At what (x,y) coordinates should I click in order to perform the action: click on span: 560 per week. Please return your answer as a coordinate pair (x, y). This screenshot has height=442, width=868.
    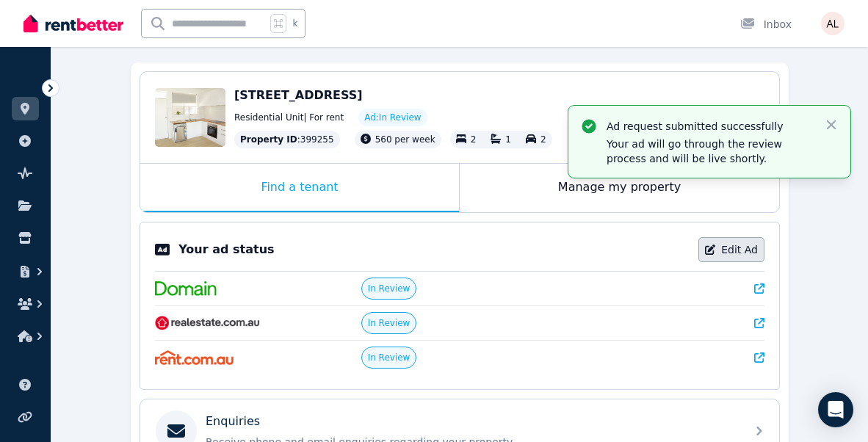
    Looking at the image, I should click on (405, 140).